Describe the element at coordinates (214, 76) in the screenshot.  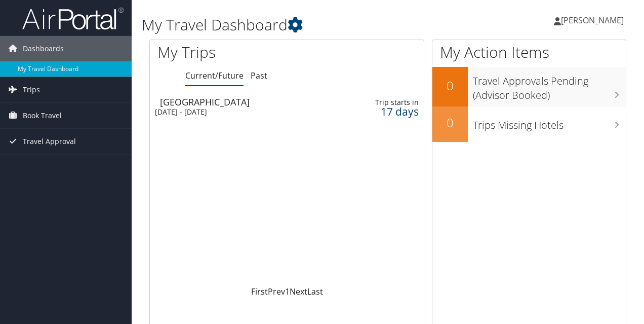
I see `a: Current/Future` at that location.